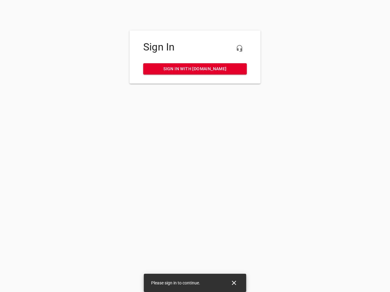  I want to click on button: Live Chat, so click(239, 48).